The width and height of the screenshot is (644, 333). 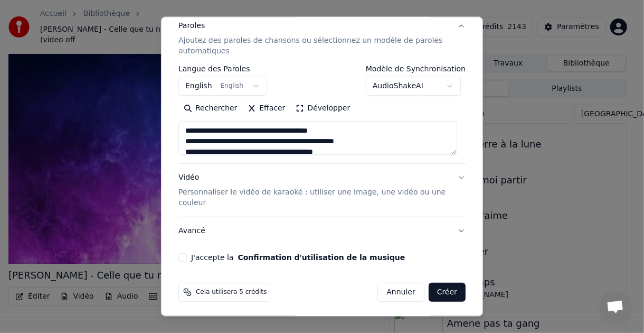 I want to click on label: J'accepte la, so click(x=297, y=257).